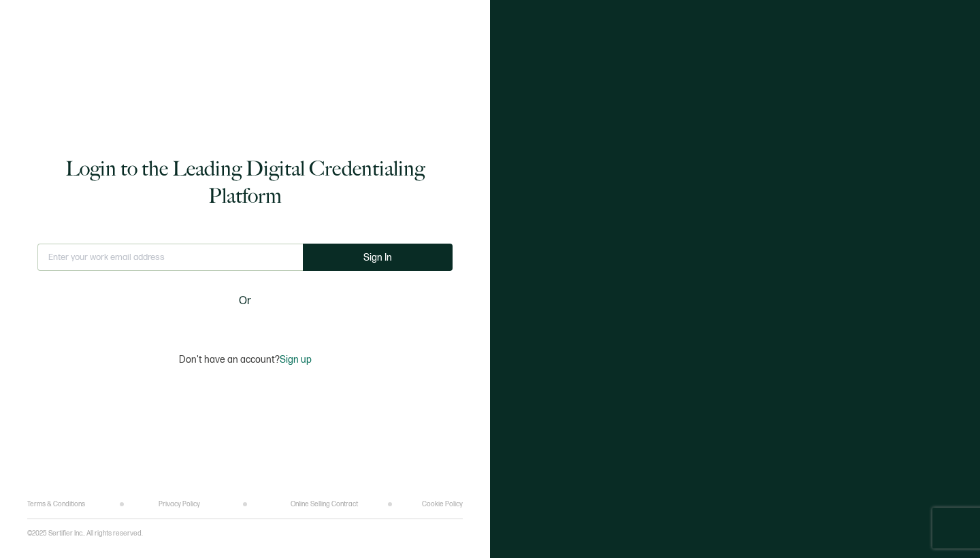 This screenshot has height=558, width=980. I want to click on a: Privacy Policy, so click(179, 504).